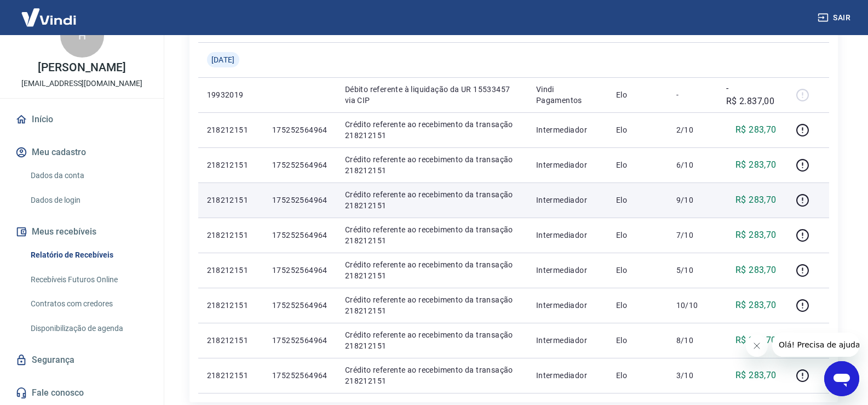 The height and width of the screenshot is (405, 868). Describe the element at coordinates (431, 95) in the screenshot. I see `p: Débito referente à liquidação da UR 15533457 via CIP` at that location.